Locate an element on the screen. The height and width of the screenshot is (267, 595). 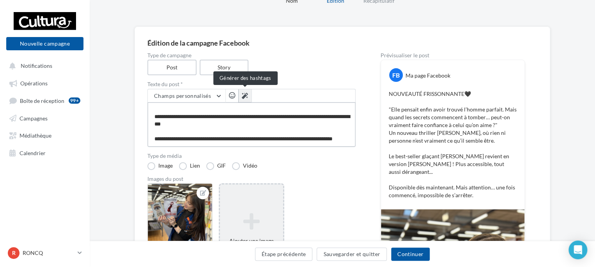
span: Médiathèque is located at coordinates (35, 135).